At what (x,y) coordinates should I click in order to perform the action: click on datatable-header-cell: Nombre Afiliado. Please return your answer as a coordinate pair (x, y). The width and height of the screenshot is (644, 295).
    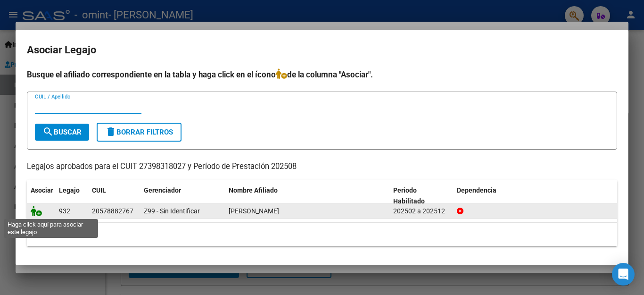
    Looking at the image, I should click on (307, 196).